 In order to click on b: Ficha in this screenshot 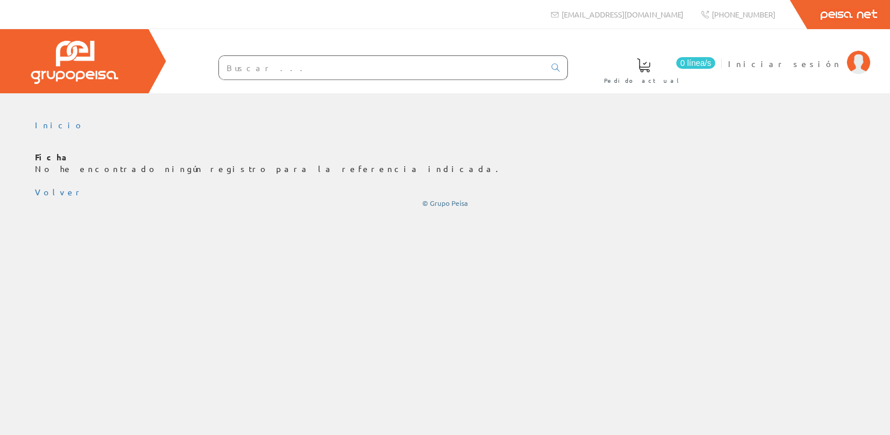, I will do `click(53, 157)`.